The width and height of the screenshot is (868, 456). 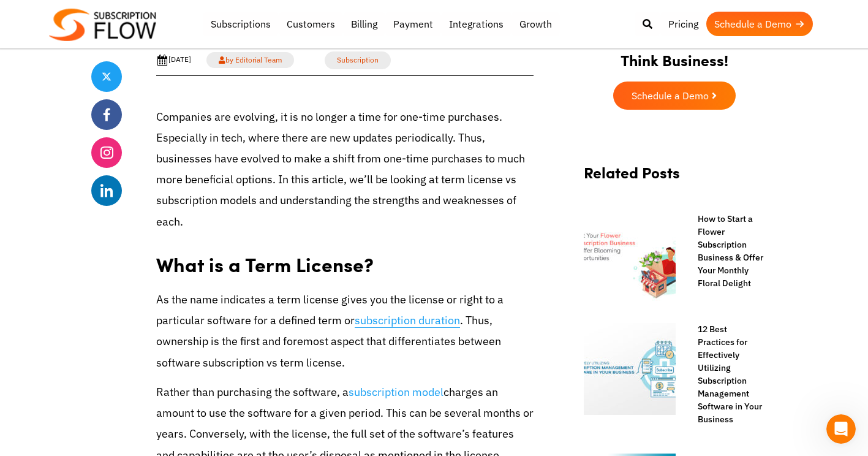 What do you see at coordinates (102, 24) in the screenshot?
I see `img: Subscriptionflow` at bounding box center [102, 24].